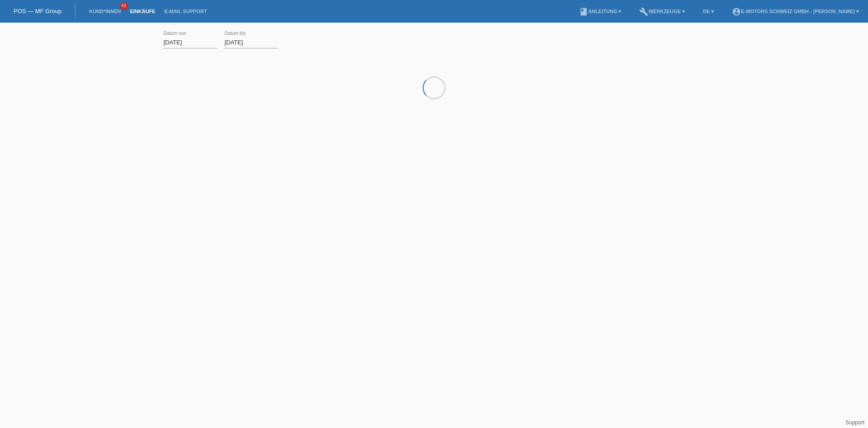 This screenshot has height=428, width=868. What do you see at coordinates (584, 12) in the screenshot?
I see `i: book` at bounding box center [584, 12].